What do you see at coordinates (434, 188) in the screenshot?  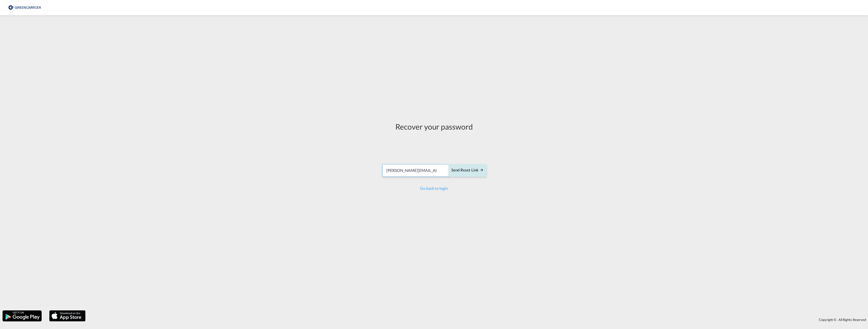 I see `a: Go back to login` at bounding box center [434, 188].